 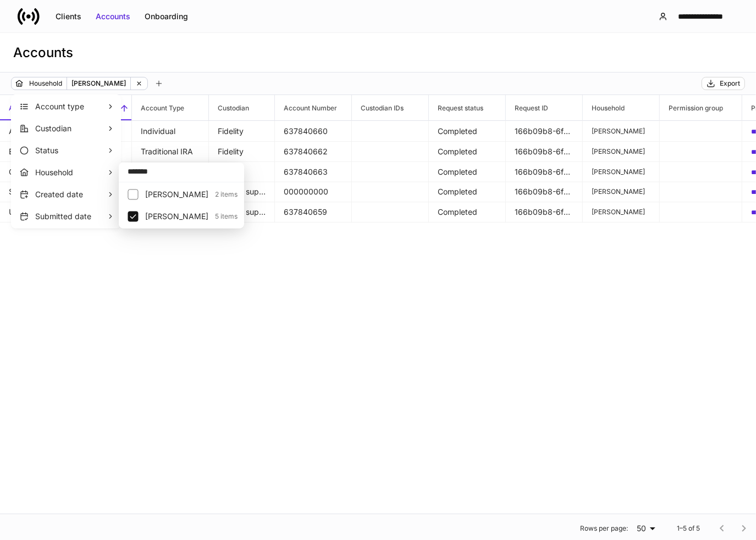 What do you see at coordinates (71, 217) in the screenshot?
I see `p: Submitted date` at bounding box center [71, 217].